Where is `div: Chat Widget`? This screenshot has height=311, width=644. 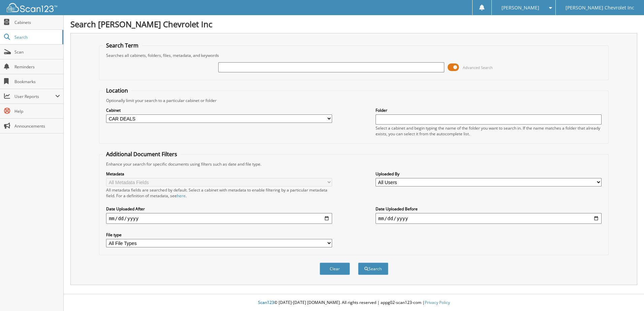 div: Chat Widget is located at coordinates (627, 295).